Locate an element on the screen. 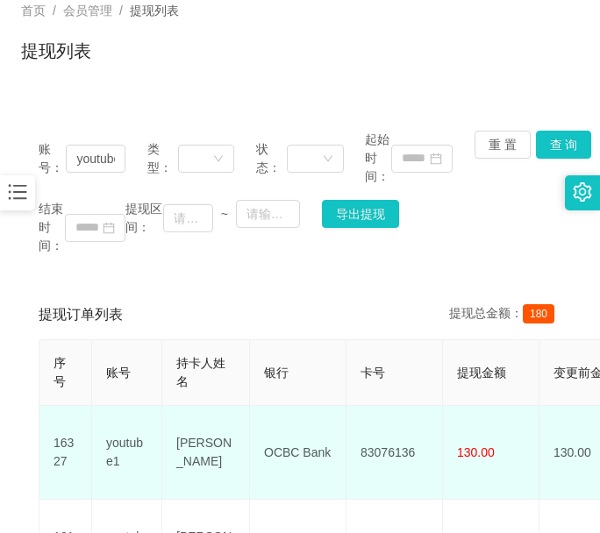  span: 提现区间： is located at coordinates (144, 218).